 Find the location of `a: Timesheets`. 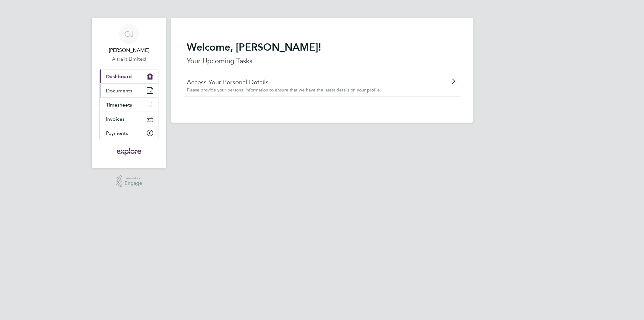

a: Timesheets is located at coordinates (129, 104).